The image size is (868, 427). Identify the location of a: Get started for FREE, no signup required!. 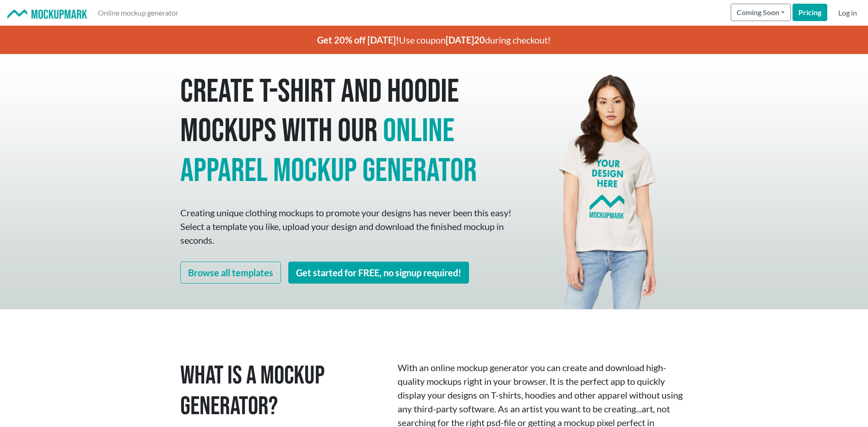
(378, 273).